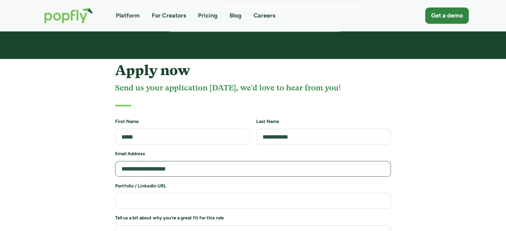  What do you see at coordinates (128, 16) in the screenshot?
I see `a: Platform` at bounding box center [128, 16].